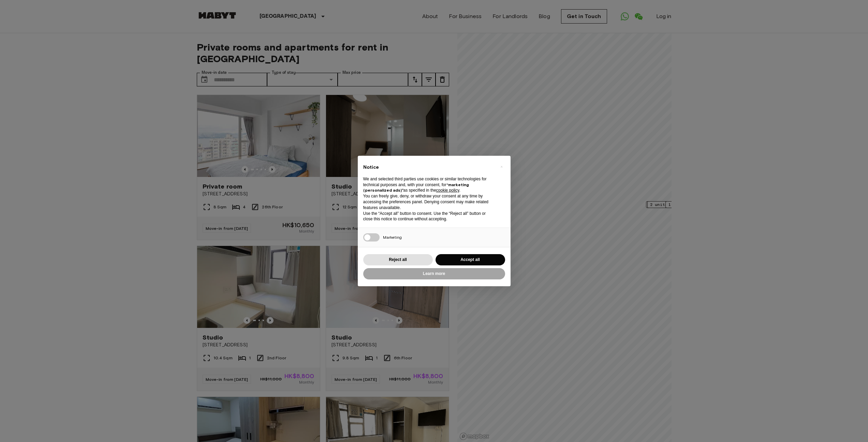  What do you see at coordinates (470, 260) in the screenshot?
I see `button: Accept all` at bounding box center [470, 260].